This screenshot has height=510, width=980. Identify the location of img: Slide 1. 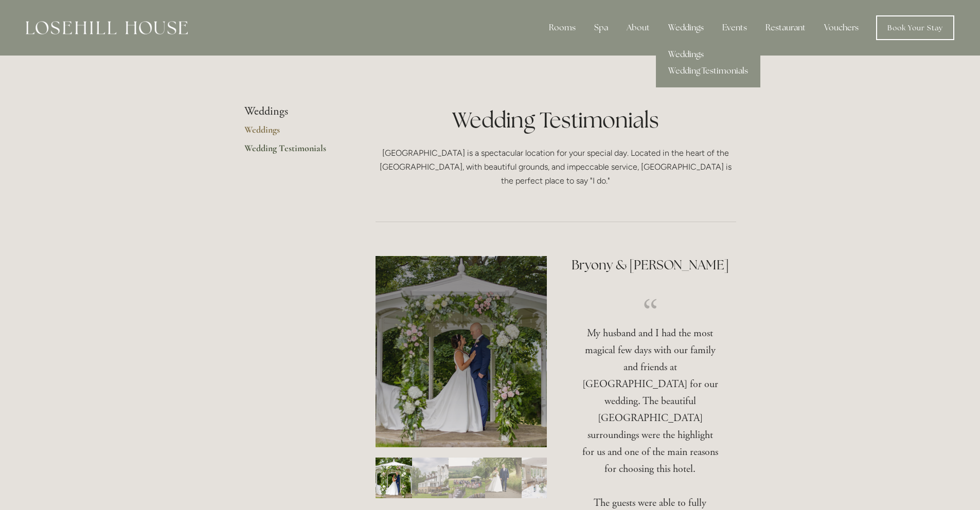
(394, 477).